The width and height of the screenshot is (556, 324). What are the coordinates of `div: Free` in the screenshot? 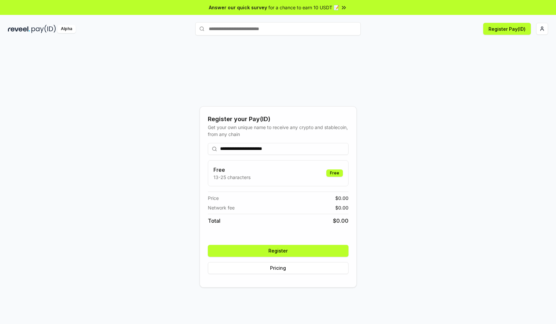 It's located at (335, 173).